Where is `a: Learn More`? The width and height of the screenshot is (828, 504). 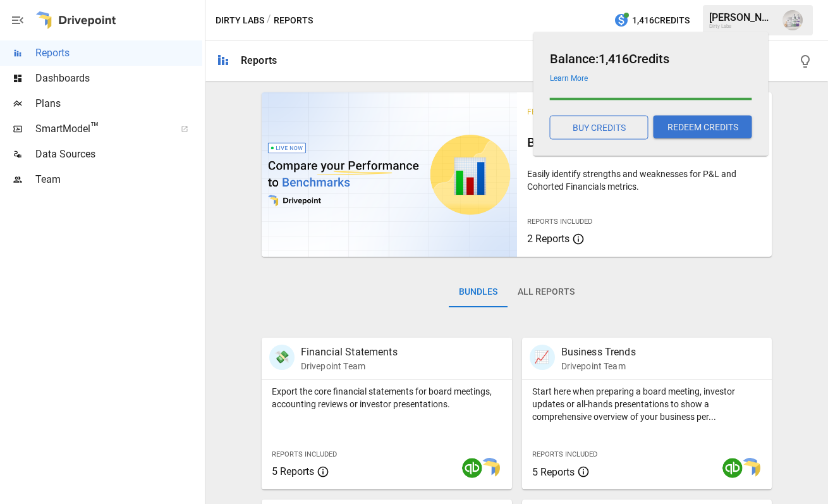 a: Learn More is located at coordinates (568, 78).